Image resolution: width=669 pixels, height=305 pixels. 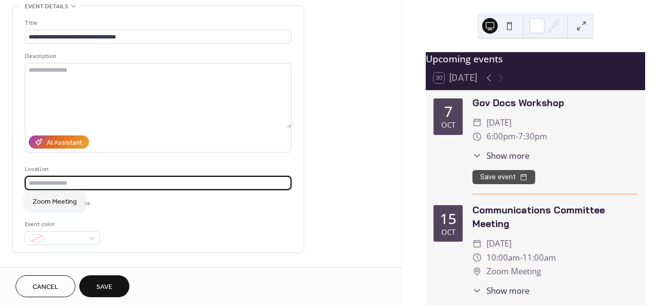 What do you see at coordinates (555, 103) in the screenshot?
I see `div: Gov Docs Workshop` at bounding box center [555, 103].